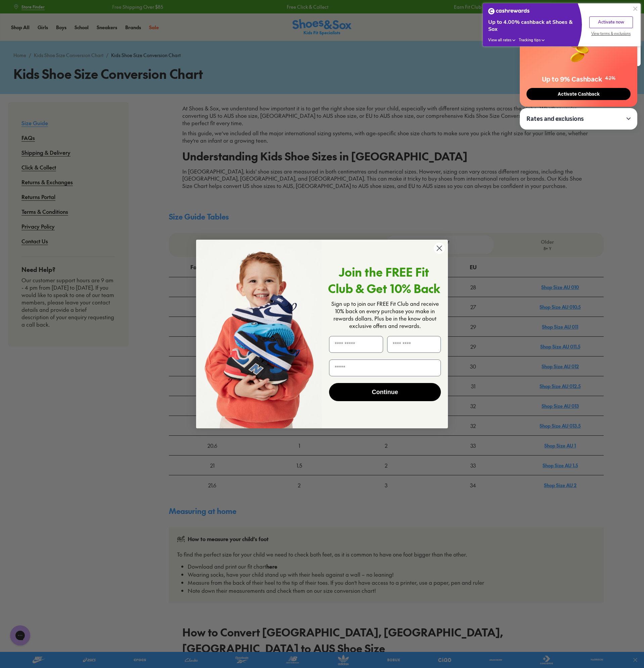  Describe the element at coordinates (385, 368) in the screenshot. I see `input: Email` at that location.